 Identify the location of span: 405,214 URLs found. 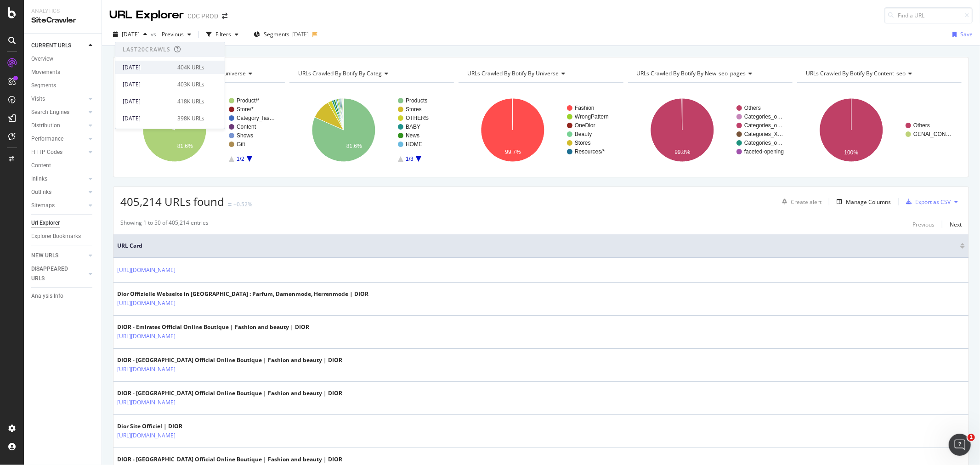
(172, 201).